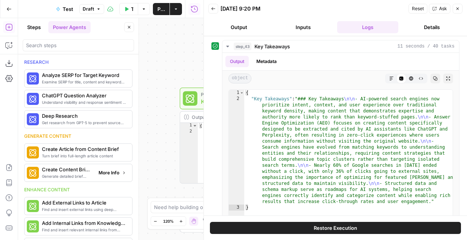 This screenshot has width=467, height=240. What do you see at coordinates (78, 45) in the screenshot?
I see `input: Search steps` at bounding box center [78, 45].